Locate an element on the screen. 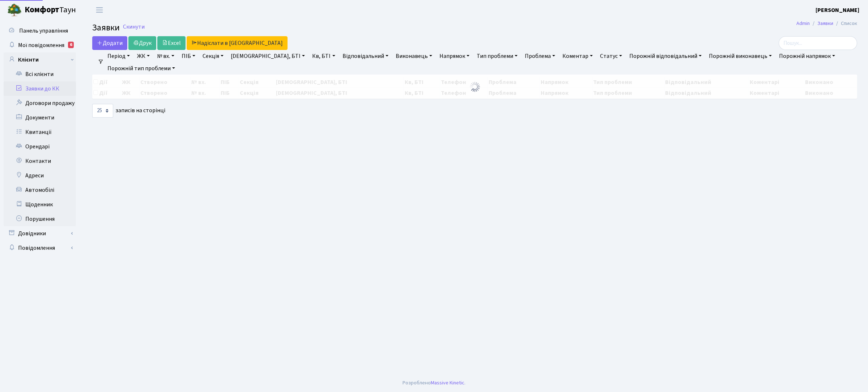 The width and height of the screenshot is (868, 392). a: Порожній виконавець is located at coordinates (741, 56).